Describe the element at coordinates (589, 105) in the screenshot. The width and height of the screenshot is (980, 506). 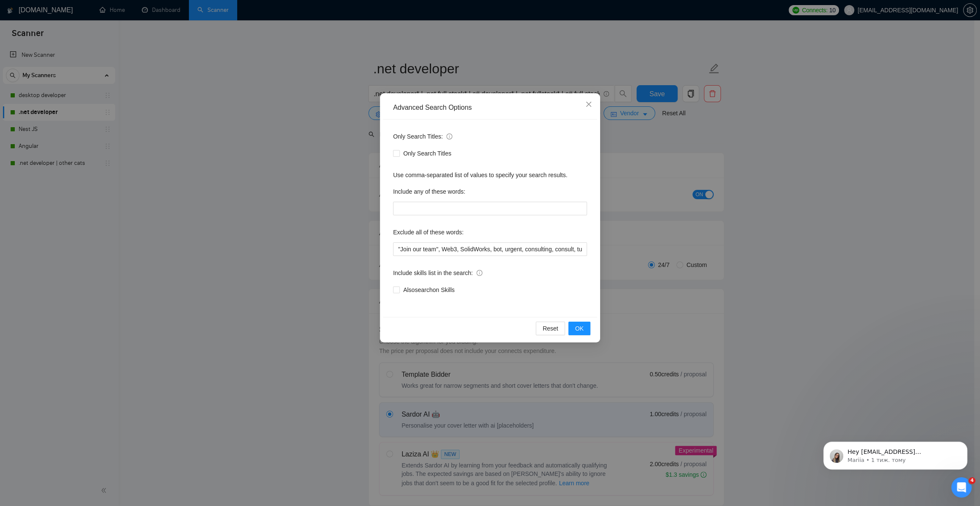
I see `button: Close` at that location.